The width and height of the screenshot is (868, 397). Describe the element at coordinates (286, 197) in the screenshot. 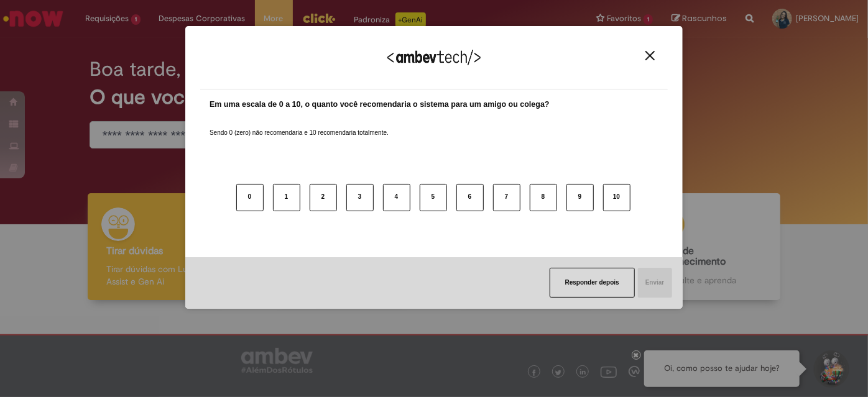

I see `button: 1` at that location.